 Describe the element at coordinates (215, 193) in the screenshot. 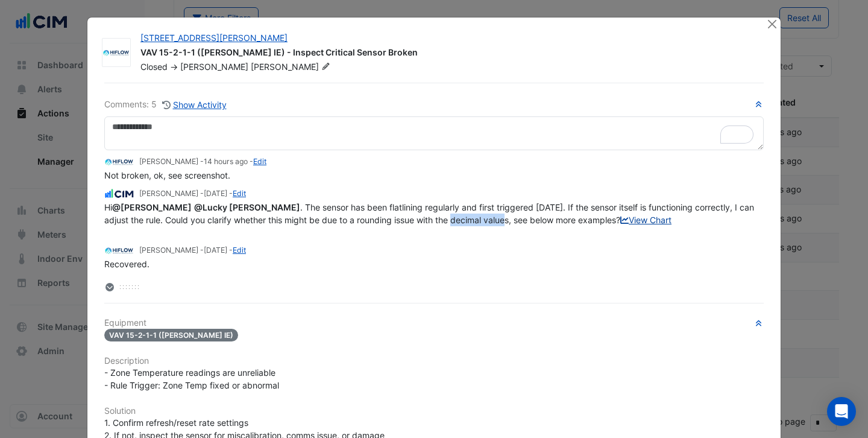

I see `span: 2025-08-08 15:25:26` at that location.